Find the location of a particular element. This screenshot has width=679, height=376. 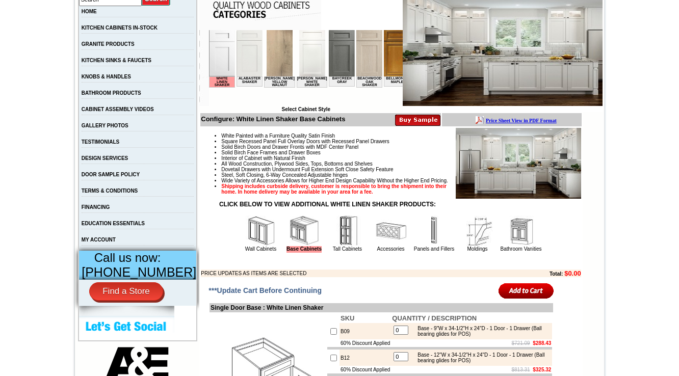

b: $325.32 is located at coordinates (542, 370).